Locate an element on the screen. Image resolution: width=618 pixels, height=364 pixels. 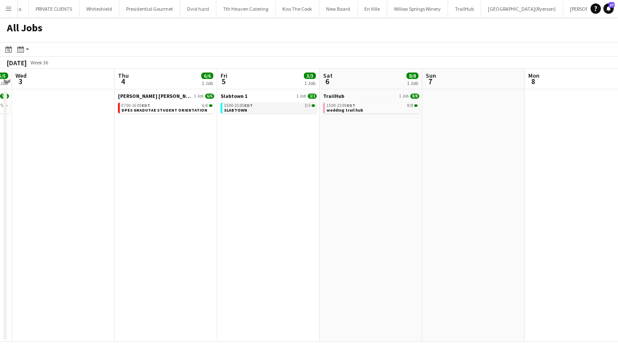
span: 7 is located at coordinates (430, 81).